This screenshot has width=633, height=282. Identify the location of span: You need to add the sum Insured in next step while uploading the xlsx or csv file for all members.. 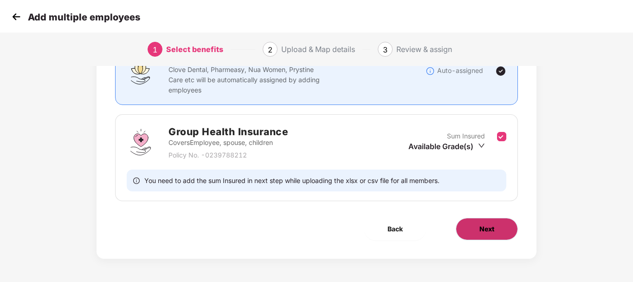
(292, 180).